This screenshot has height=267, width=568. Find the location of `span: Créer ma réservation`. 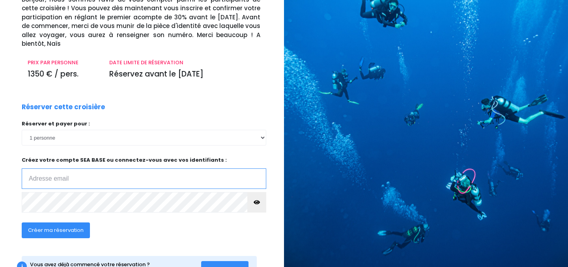

span: Créer ma réservation is located at coordinates (56, 230).